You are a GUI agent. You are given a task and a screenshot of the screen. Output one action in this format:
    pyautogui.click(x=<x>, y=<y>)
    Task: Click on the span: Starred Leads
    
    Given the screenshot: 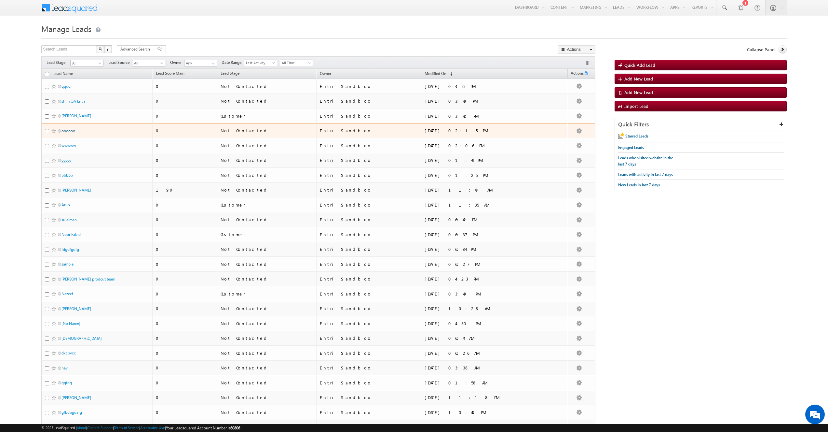 What is the action you would take?
    pyautogui.click(x=637, y=136)
    